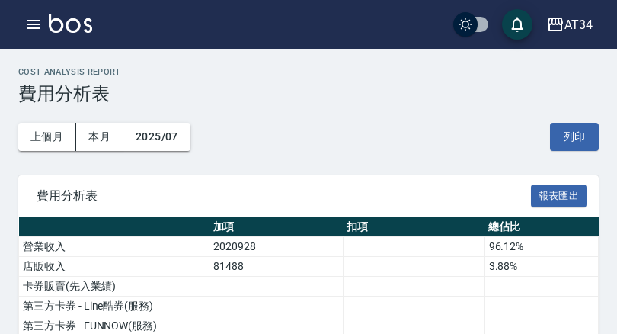 This screenshot has width=617, height=334. What do you see at coordinates (308, 94) in the screenshot?
I see `h3: 費用分析表` at bounding box center [308, 94].